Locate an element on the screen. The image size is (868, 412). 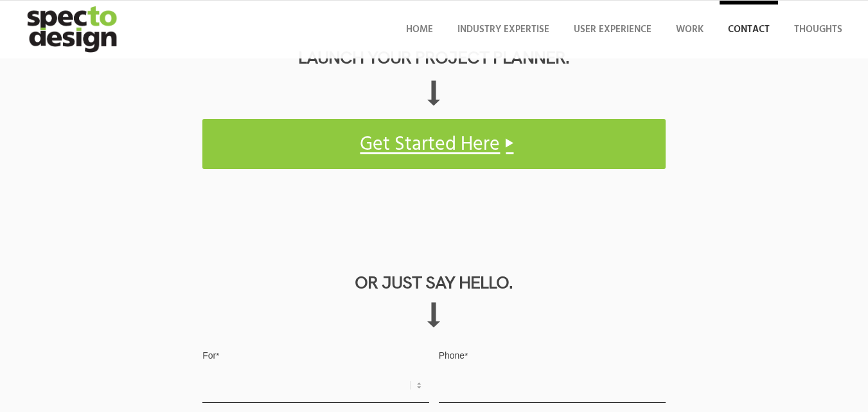
h2: Launch Your Project Planner. is located at coordinates (434, 57).